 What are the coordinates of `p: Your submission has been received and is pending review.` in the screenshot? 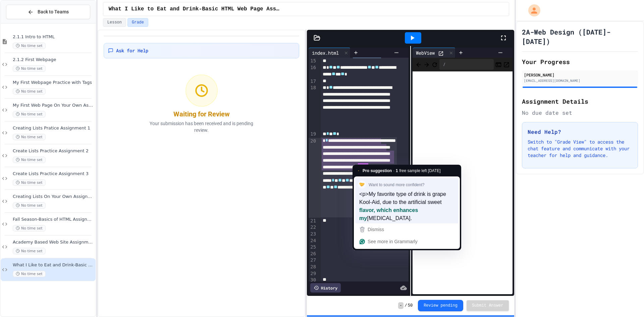 It's located at (202, 127).